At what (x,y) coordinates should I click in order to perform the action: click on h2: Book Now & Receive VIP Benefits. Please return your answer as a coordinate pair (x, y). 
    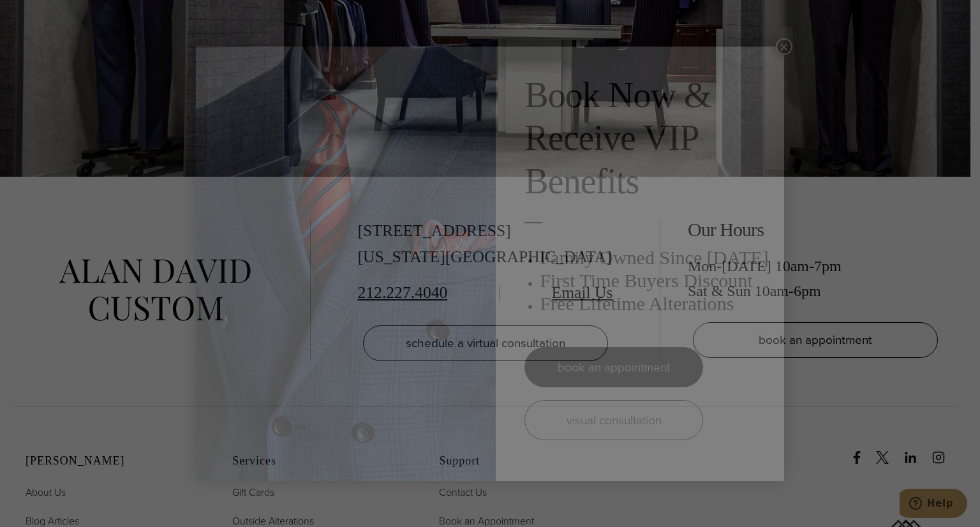
    Looking at the image, I should click on (647, 138).